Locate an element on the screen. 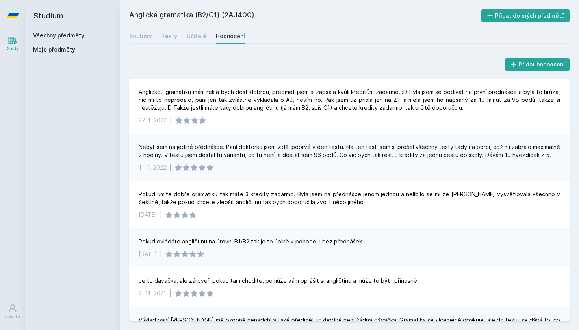 Image resolution: width=579 pixels, height=330 pixels. a: Soubory is located at coordinates (141, 36).